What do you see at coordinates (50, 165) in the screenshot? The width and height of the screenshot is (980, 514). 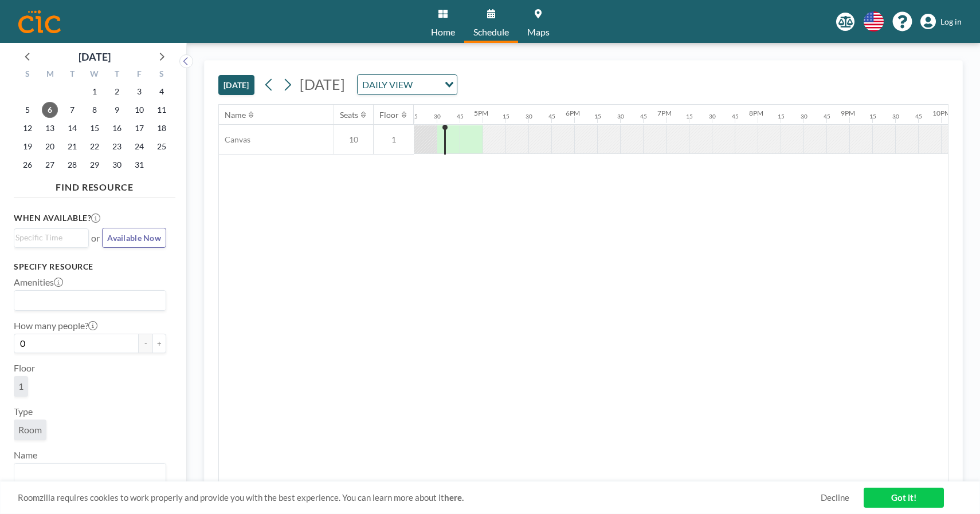 I see `span: Monday, October 27, 2025` at bounding box center [50, 165].